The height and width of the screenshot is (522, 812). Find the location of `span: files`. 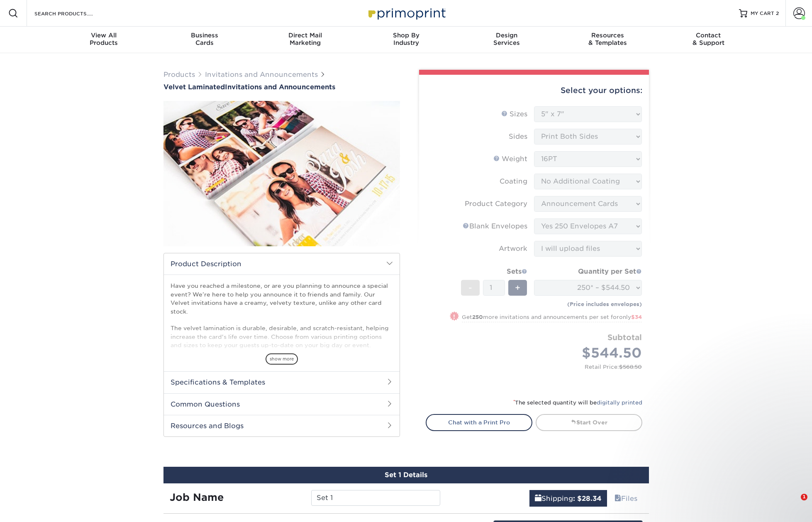

span: files is located at coordinates (618, 498).